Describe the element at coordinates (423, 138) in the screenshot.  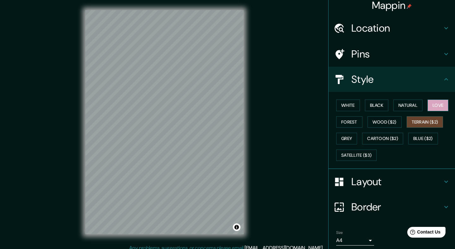
I see `button: Blue ($2)` at that location.